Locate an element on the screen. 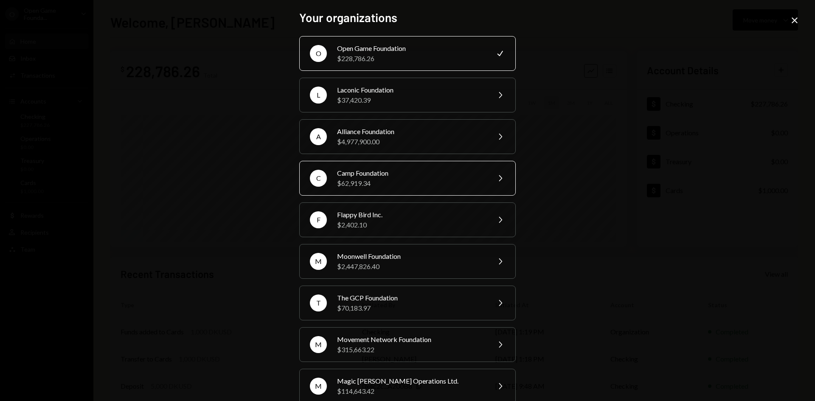  div: F is located at coordinates (318, 220).